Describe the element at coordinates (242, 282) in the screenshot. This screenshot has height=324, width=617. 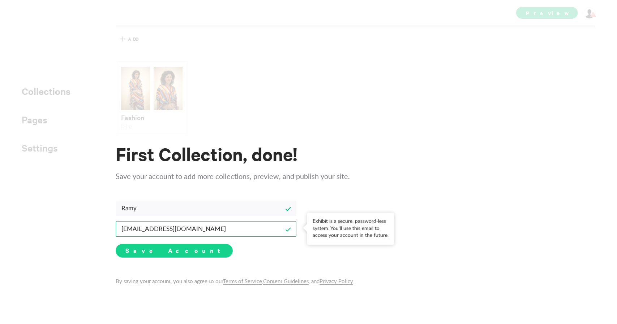
I see `a: Terms of Service` at that location.